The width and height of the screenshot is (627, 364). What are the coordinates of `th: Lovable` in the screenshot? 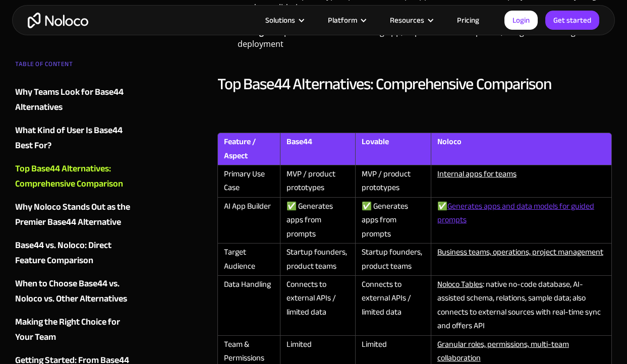 It's located at (393, 149).